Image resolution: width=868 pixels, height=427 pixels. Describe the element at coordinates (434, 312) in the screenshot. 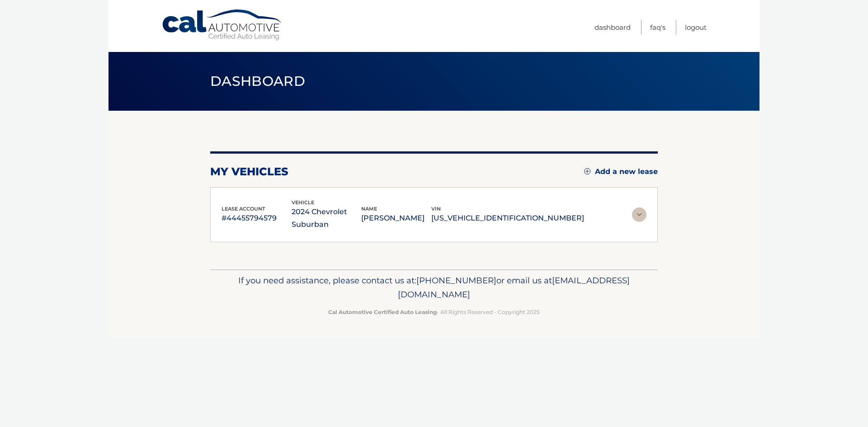

I see `p: - All Rights Reserved - Copyright 2025` at that location.